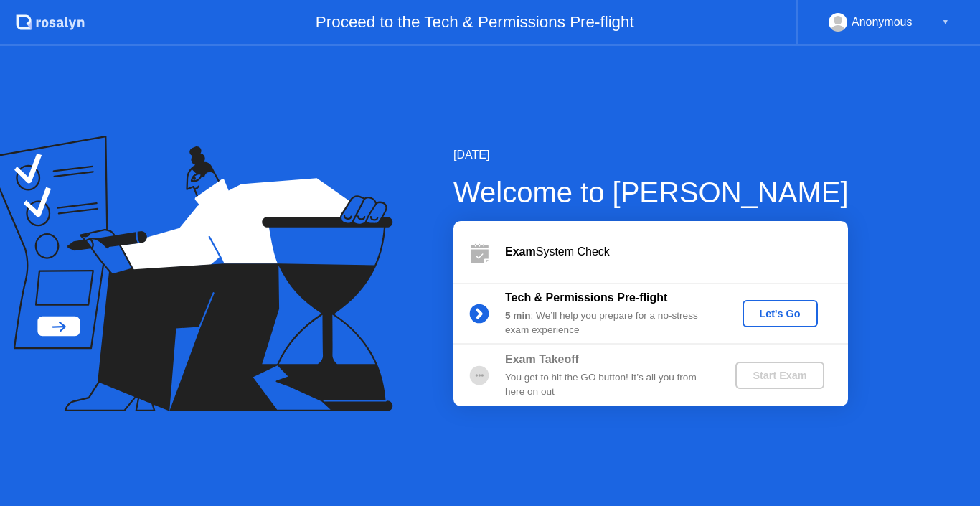 The width and height of the screenshot is (980, 506). Describe the element at coordinates (780, 376) in the screenshot. I see `button: Start Exam` at that location.